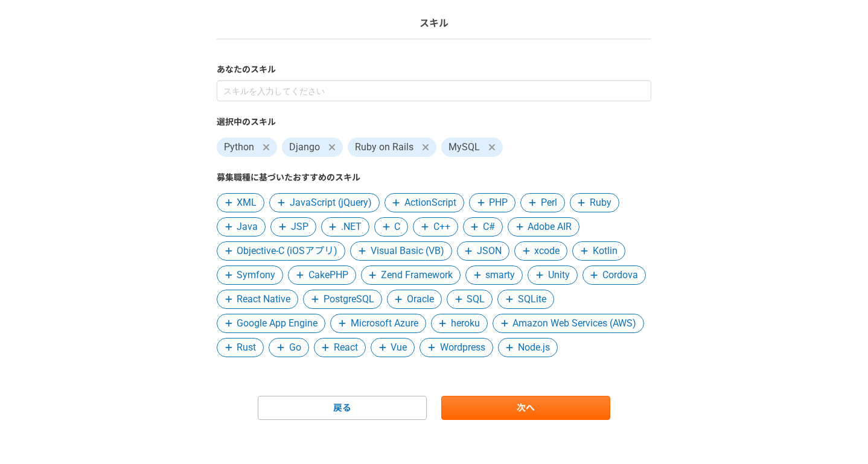 The image size is (868, 464). What do you see at coordinates (547, 251) in the screenshot?
I see `span: xcode` at bounding box center [547, 251].